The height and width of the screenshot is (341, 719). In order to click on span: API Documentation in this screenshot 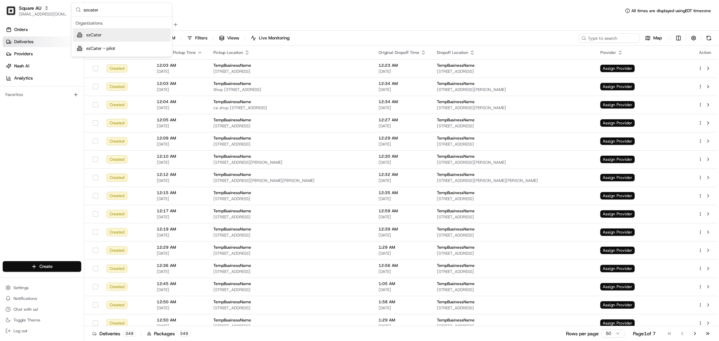, I will do `click(86, 101)`.